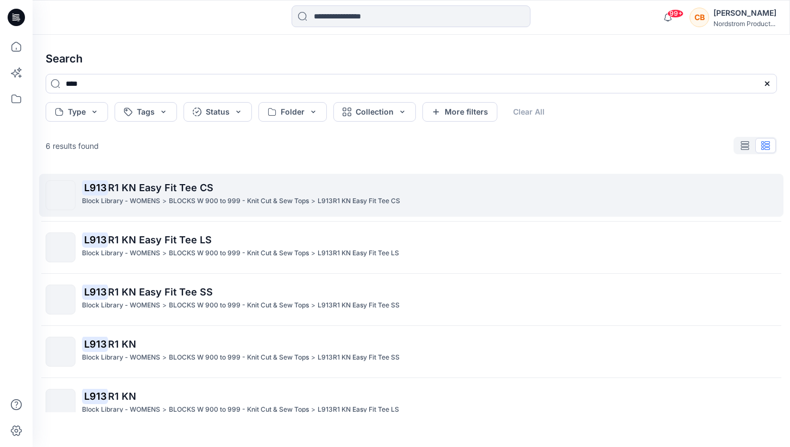  Describe the element at coordinates (460, 112) in the screenshot. I see `button: More filters` at that location.